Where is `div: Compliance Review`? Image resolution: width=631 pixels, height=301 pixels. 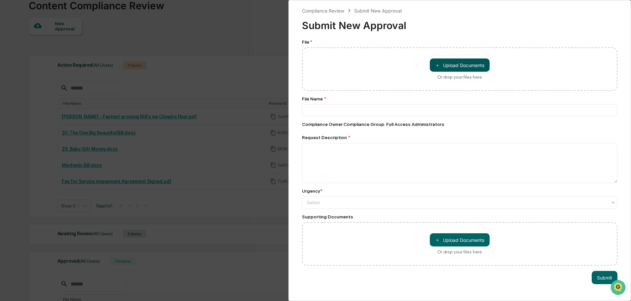
div: Compliance Review is located at coordinates (323, 11).